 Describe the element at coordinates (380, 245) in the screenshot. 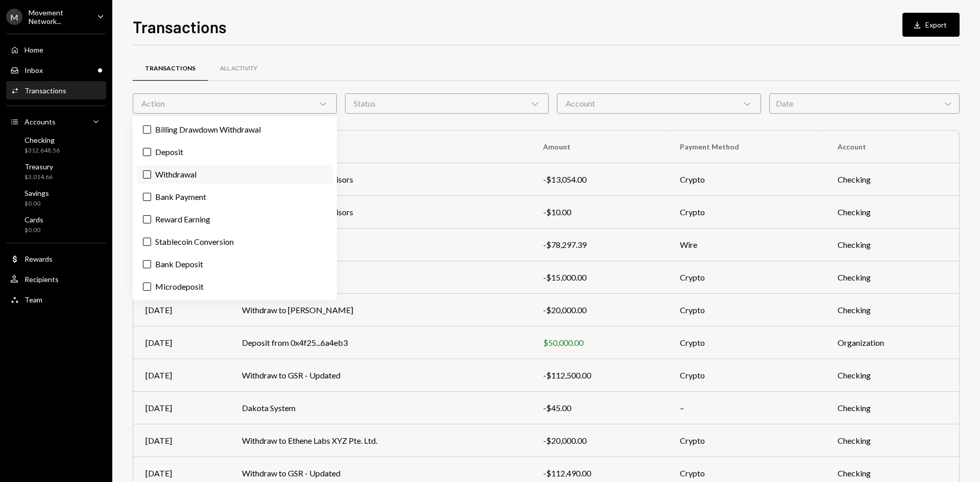

I see `td: Cobus 7178` at that location.